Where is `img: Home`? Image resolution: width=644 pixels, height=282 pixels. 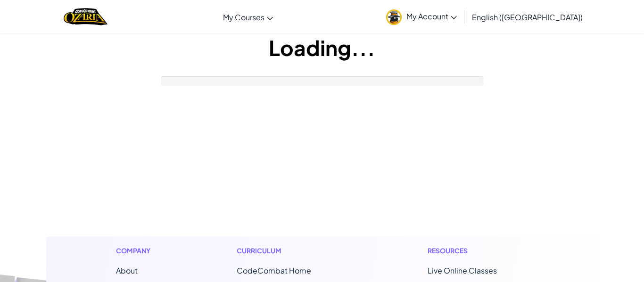 img: Home is located at coordinates (85, 17).